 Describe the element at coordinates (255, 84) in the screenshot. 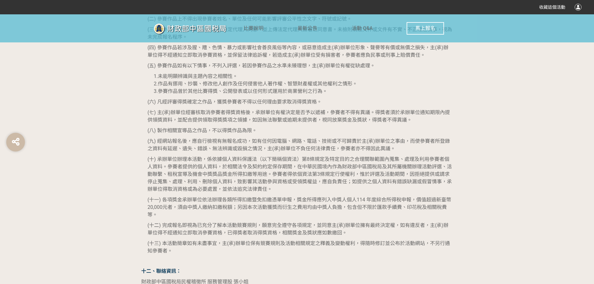

I see `span: 2.作品有挪用、抄襲、修改他人創作及任何侵害他人著作權、智慧財產權或其他權利之情形。` at that location.